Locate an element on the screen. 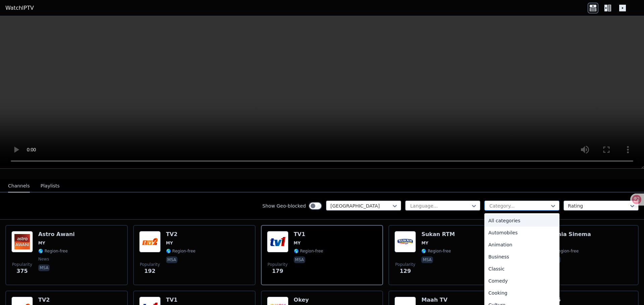 This screenshot has height=305, width=644. div: Cooking is located at coordinates (522, 293).